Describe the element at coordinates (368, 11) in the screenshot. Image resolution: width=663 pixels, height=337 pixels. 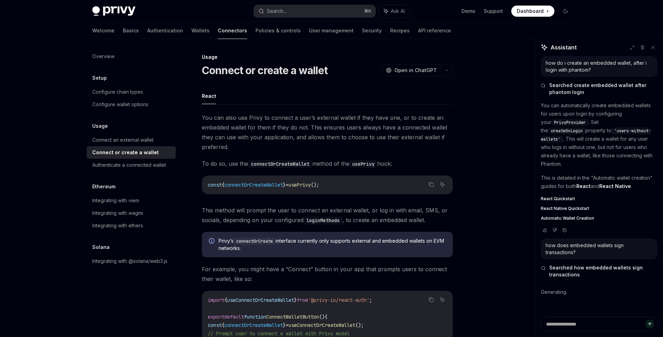
I see `span: ⌘ K` at that location.